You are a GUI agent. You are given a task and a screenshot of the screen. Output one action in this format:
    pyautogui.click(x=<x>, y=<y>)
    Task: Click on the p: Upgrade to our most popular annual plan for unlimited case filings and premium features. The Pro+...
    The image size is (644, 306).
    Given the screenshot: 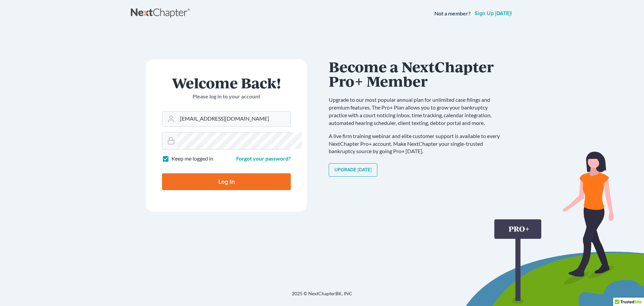 What is the action you would take?
    pyautogui.click(x=417, y=111)
    